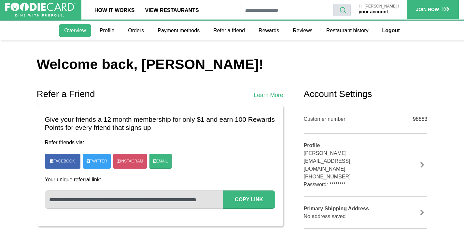 Image resolution: width=464 pixels, height=238 pixels. I want to click on a: your account, so click(373, 12).